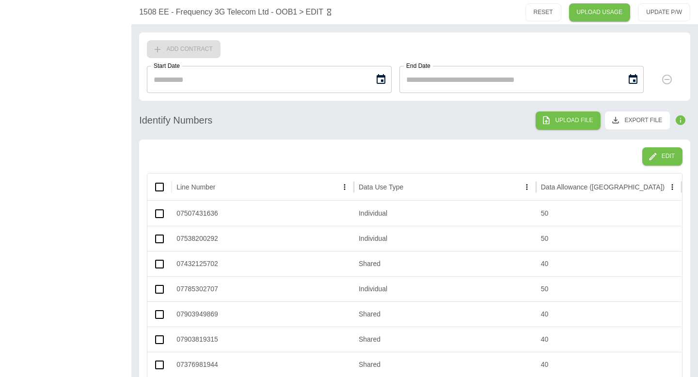 This screenshot has width=698, height=377. I want to click on button: Data Use Type column menu, so click(527, 187).